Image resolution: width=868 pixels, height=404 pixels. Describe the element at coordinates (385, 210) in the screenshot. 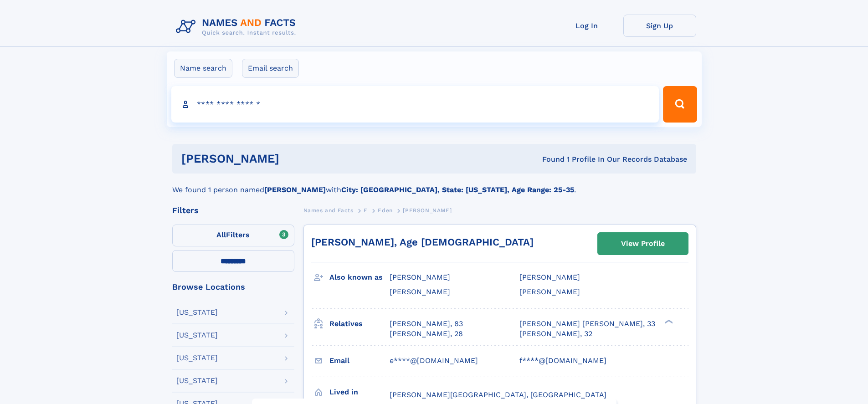

I see `a: Eden` at that location.